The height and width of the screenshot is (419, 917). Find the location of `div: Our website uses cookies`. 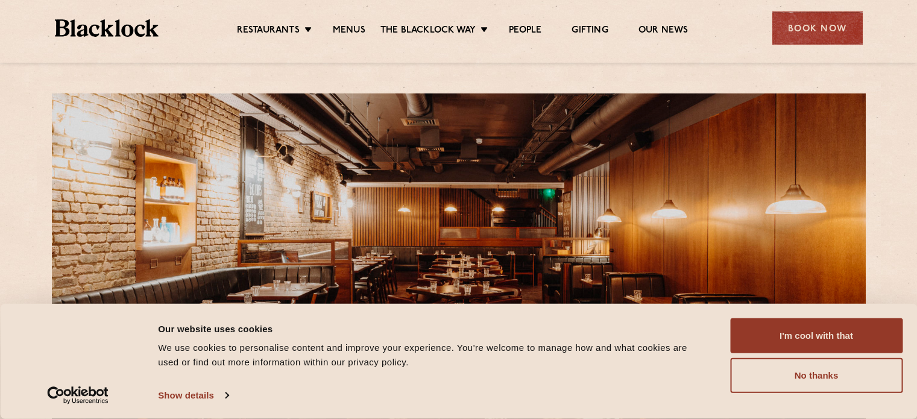

div: Our website uses cookies is located at coordinates (430, 328).